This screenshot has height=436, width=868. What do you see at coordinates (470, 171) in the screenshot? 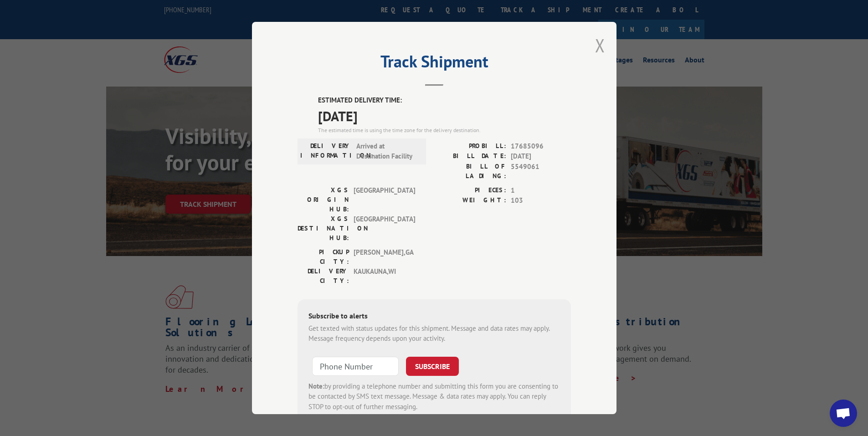
I see `label: BILL OF LADING:` at bounding box center [470, 171].